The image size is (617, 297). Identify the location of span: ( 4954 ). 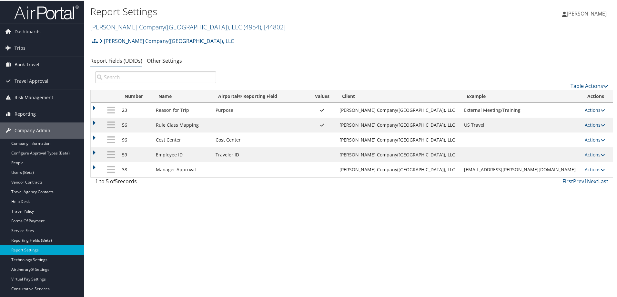
(252, 26).